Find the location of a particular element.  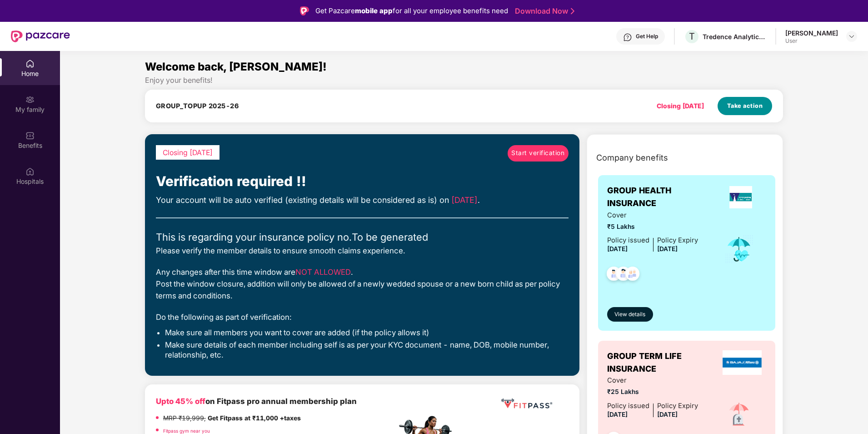

button: Take action is located at coordinates (744, 106).